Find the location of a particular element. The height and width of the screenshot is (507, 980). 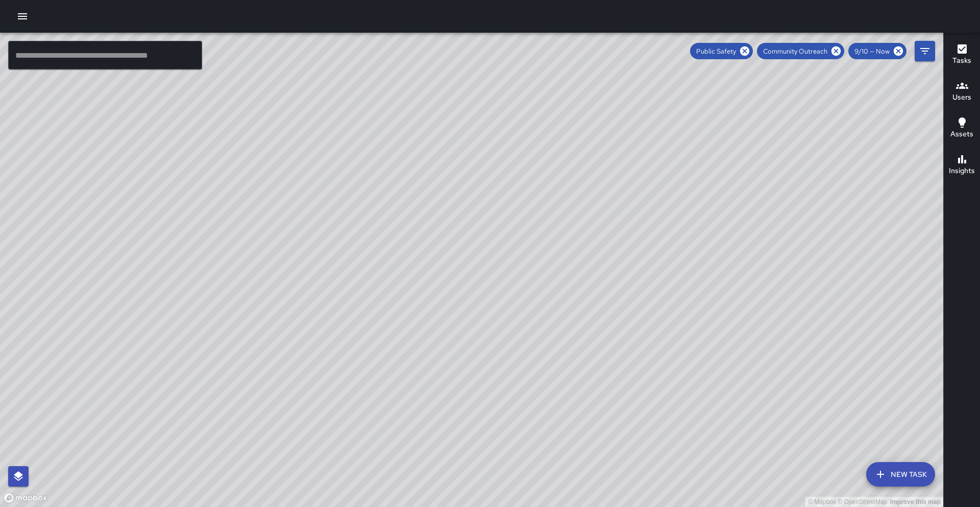

h6: Assets is located at coordinates (961, 134).